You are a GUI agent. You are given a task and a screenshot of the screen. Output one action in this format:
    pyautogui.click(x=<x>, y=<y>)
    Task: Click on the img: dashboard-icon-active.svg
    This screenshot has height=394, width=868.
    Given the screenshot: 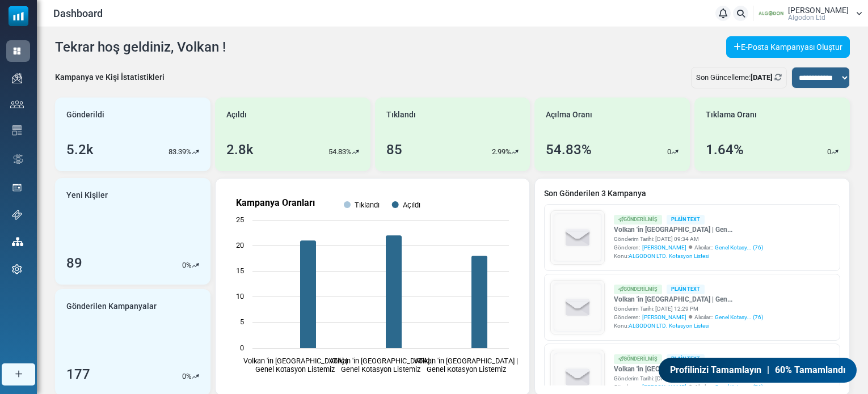 What is the action you would take?
    pyautogui.click(x=17, y=51)
    